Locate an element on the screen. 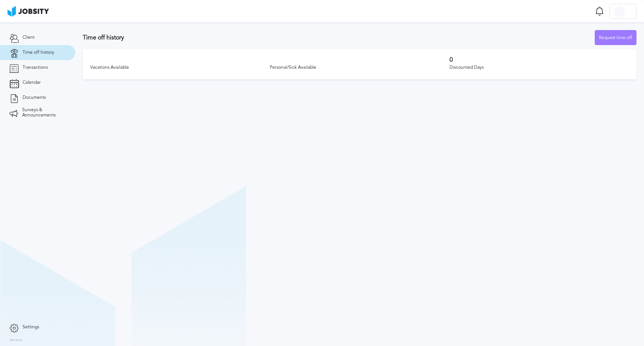 The image size is (644, 346). h3: Time off history is located at coordinates (339, 38).